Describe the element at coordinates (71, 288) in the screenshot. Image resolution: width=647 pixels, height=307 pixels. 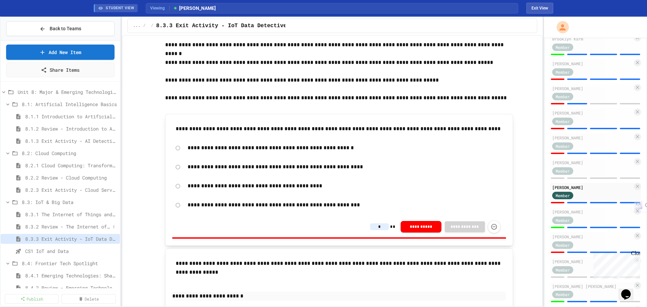
I see `span: 8.4.2 Review - Emerging Technologies: Shaping Our Digital Future` at that location.